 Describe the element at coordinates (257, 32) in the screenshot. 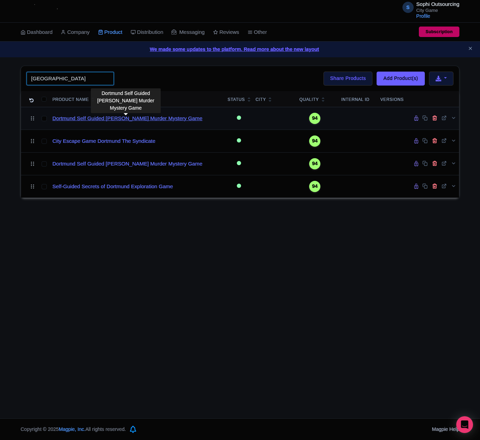

I see `a: Other` at that location.